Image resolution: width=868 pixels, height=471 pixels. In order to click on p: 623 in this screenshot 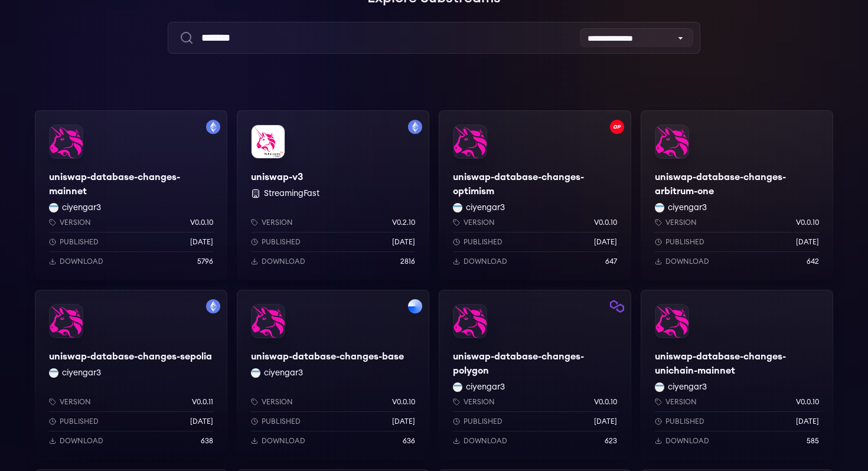, I will do `click(611, 441)`.